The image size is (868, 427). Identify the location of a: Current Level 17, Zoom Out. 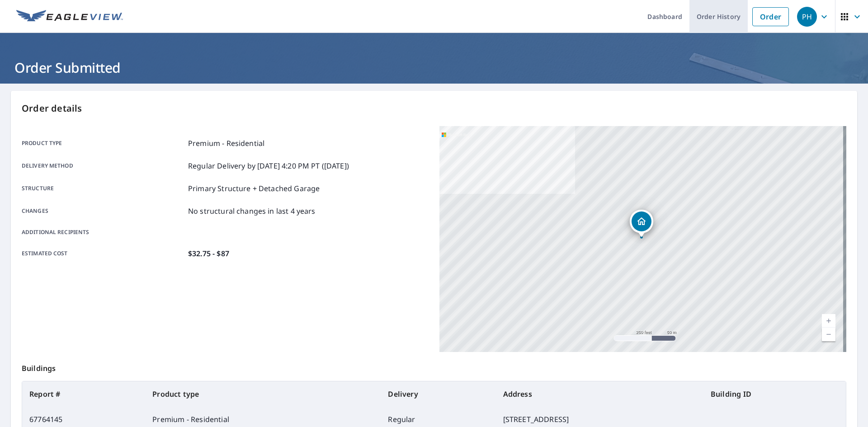
(828, 334).